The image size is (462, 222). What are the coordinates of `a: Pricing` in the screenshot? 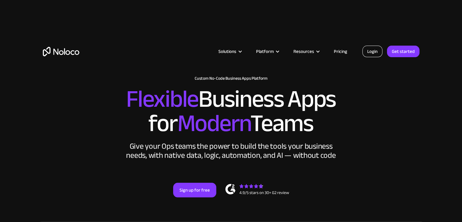 It's located at (341, 51).